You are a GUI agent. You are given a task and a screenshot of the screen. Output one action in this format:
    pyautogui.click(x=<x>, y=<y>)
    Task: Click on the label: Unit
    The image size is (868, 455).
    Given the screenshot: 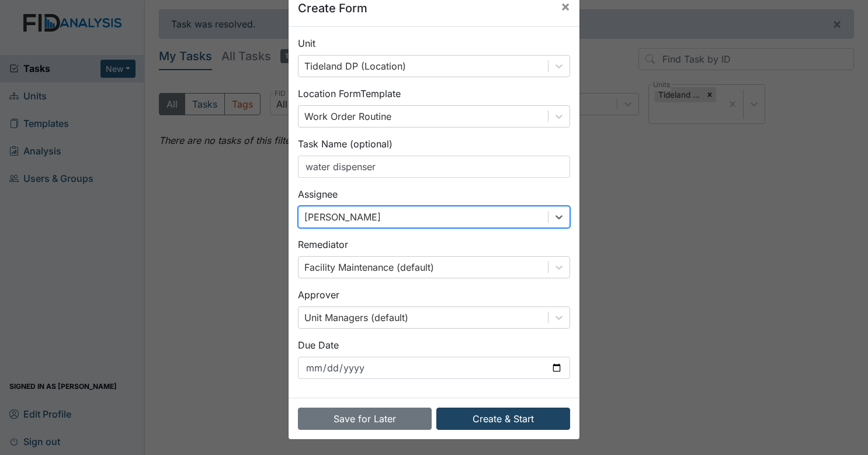 What is the action you would take?
    pyautogui.click(x=307, y=43)
    